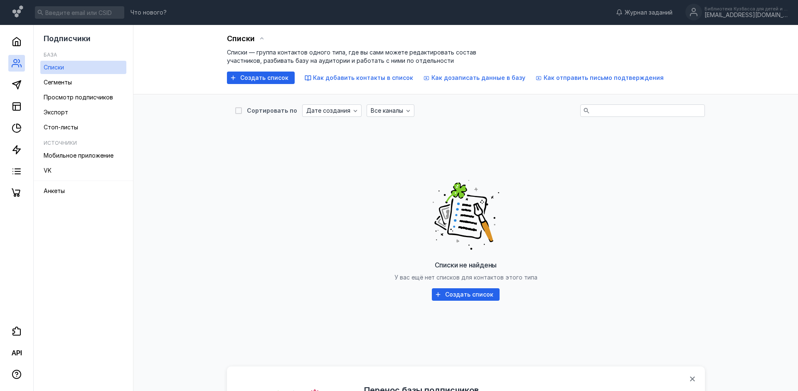 This screenshot has width=798, height=391. Describe the element at coordinates (387, 111) in the screenshot. I see `span: Все каналы` at that location.